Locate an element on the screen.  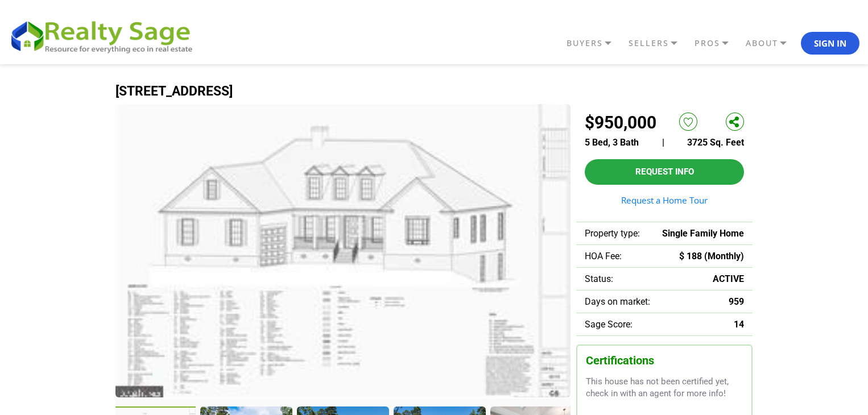
span: 14 is located at coordinates (739, 324).